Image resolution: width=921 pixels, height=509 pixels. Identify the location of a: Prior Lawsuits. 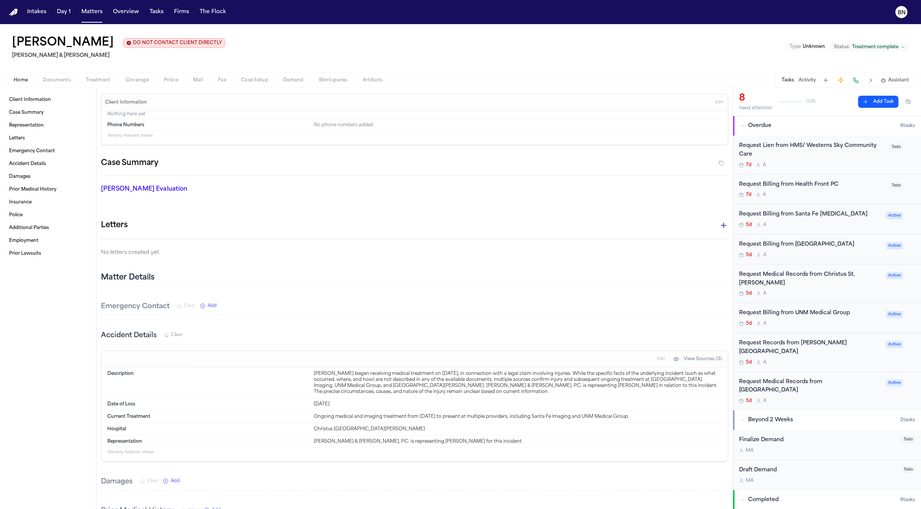
(48, 253).